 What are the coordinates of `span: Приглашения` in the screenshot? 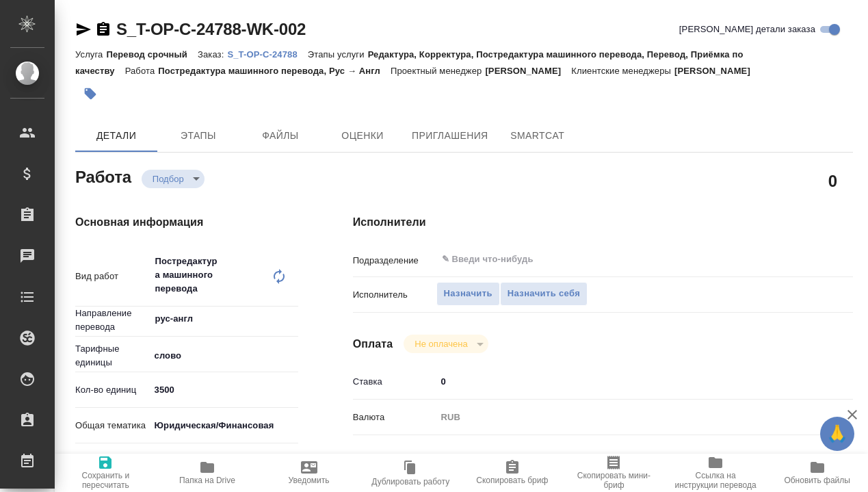 It's located at (450, 135).